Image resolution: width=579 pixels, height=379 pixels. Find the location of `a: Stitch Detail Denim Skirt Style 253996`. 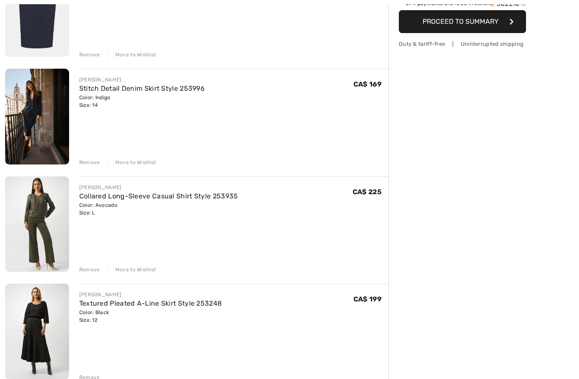

a: Stitch Detail Denim Skirt Style 253996 is located at coordinates (142, 88).